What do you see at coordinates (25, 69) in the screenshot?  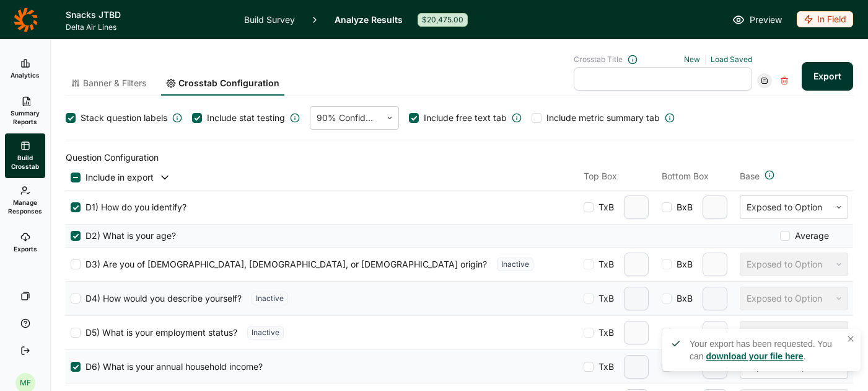 I see `a: Analytics` at bounding box center [25, 69].